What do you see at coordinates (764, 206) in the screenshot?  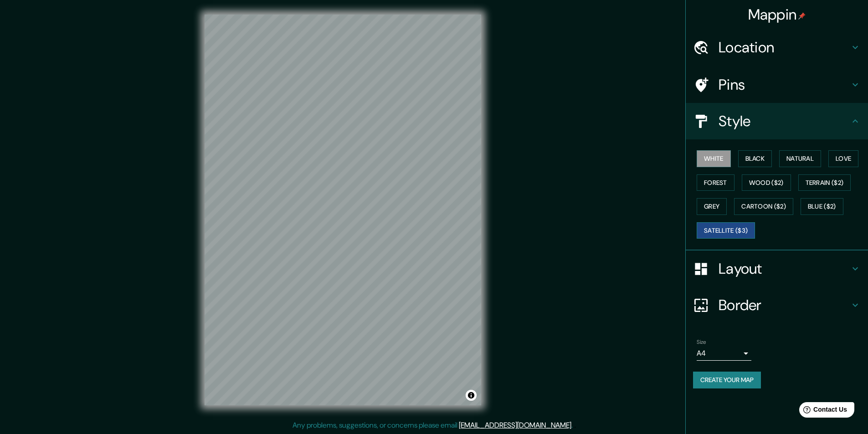 I see `button: Cartoon ($2)` at bounding box center [764, 206].